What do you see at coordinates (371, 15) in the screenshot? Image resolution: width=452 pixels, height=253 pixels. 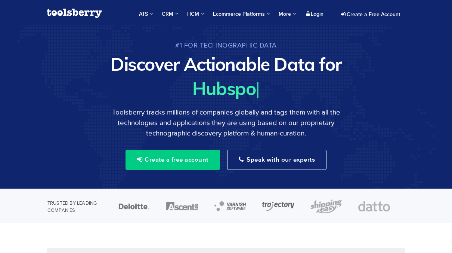 I see `a: Create a Free Account` at bounding box center [371, 15].